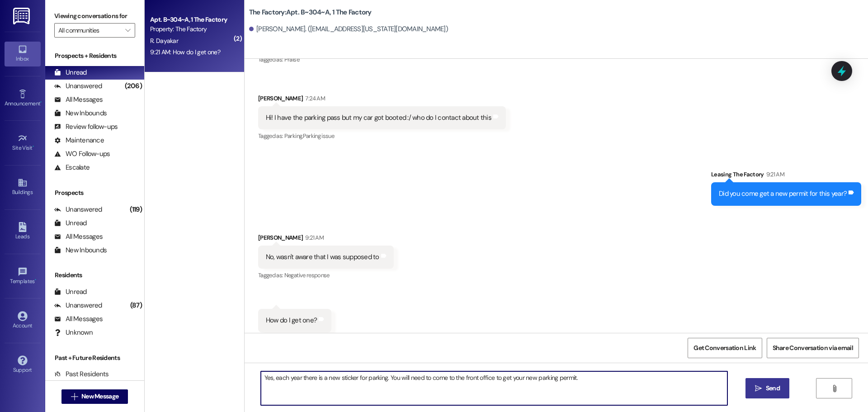  I want to click on div: 9:21 AM: How do I get one?, so click(185, 52).